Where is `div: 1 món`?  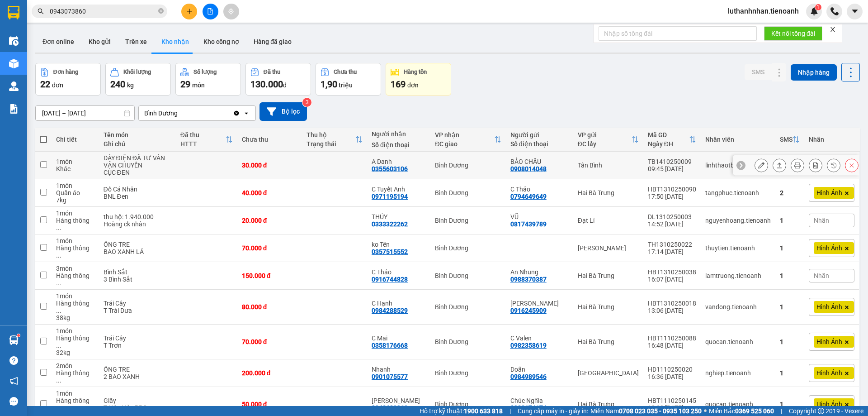
div: 1 món is located at coordinates (75, 241).